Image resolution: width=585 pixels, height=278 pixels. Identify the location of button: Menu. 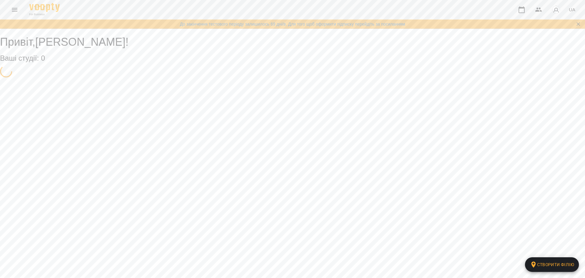
(15, 10).